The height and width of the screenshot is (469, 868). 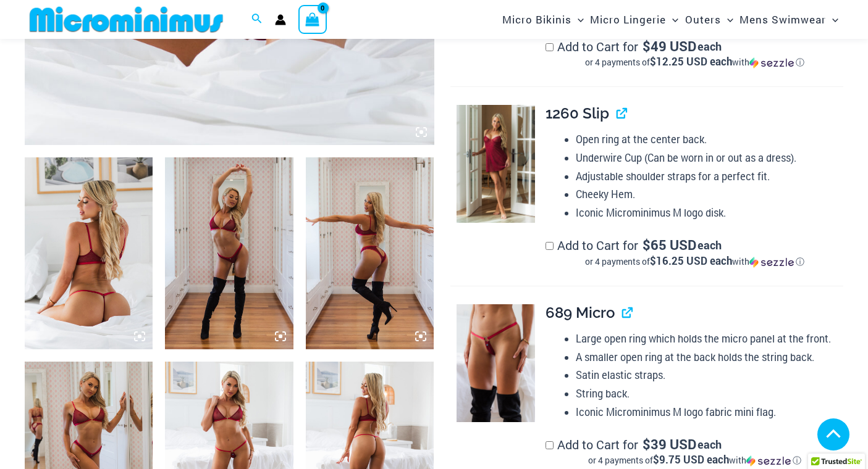 I want to click on div: or 4 payments of$12.25 USD eachwithSezzle Click to learn more about Sezzle, so click(x=694, y=63).